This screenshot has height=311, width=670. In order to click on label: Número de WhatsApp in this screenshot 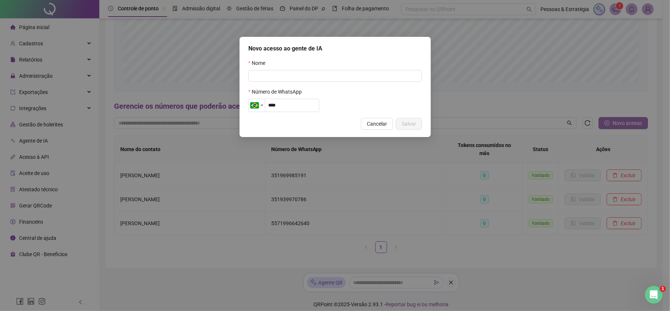, I will do `click(278, 92)`.